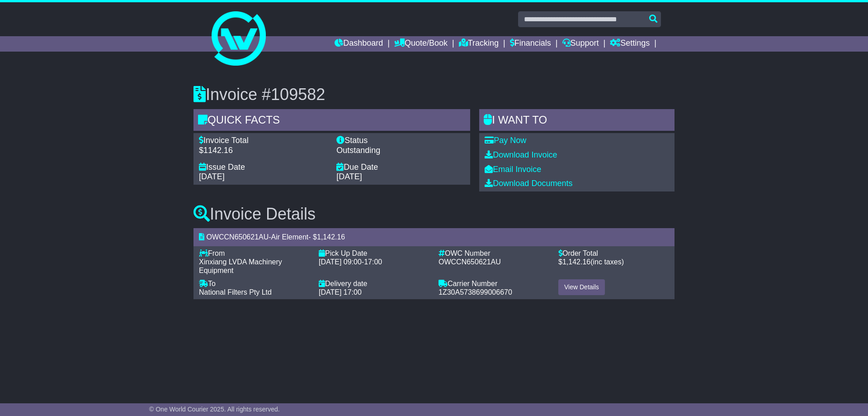 The image size is (868, 416). Describe the element at coordinates (613, 253) in the screenshot. I see `div: Order Total` at that location.